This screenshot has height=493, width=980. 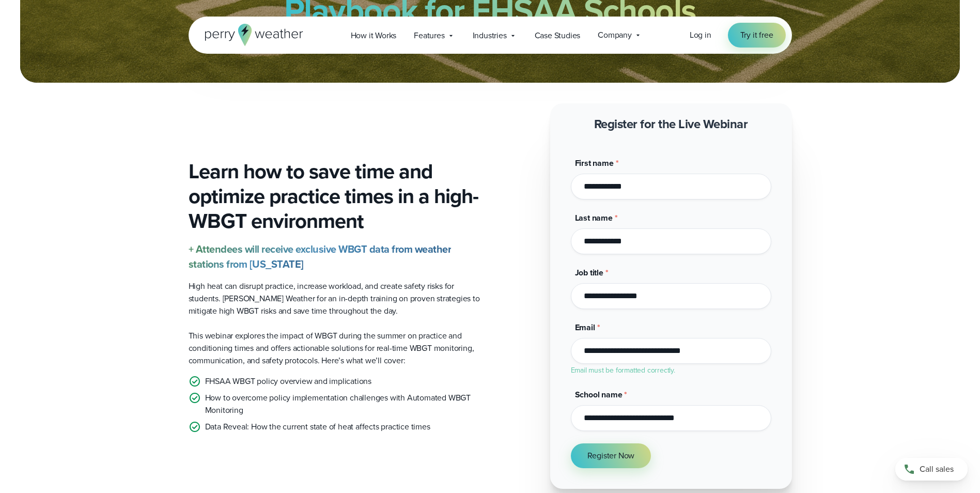 I want to click on span: School name, so click(x=599, y=394).